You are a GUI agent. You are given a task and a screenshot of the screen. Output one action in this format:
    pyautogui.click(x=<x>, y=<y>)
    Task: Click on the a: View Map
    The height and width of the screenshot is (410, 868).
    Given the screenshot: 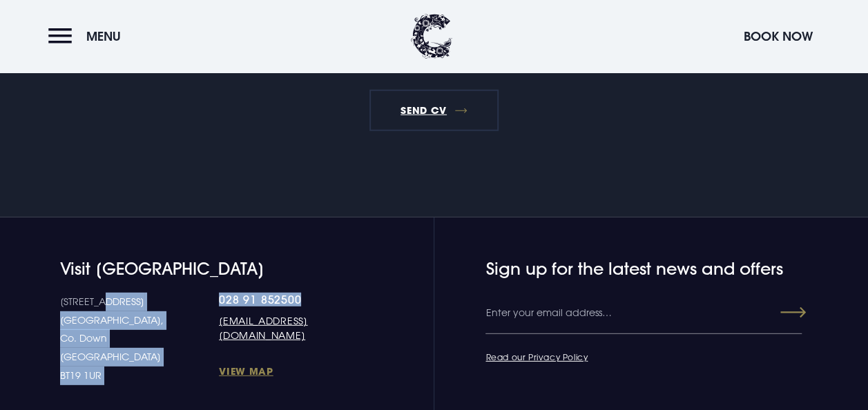 What is the action you would take?
    pyautogui.click(x=286, y=371)
    